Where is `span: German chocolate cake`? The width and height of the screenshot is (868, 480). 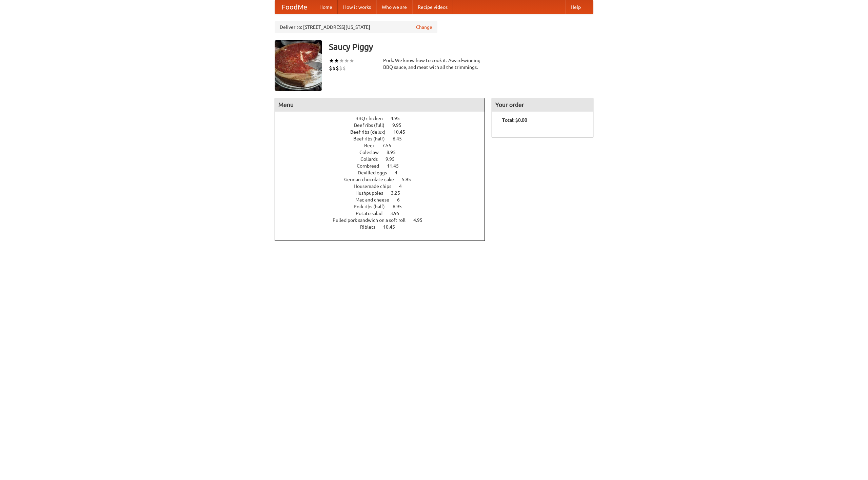
span: German chocolate cake is located at coordinates (372, 179).